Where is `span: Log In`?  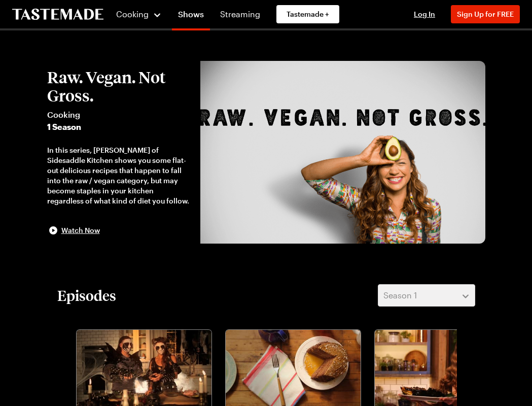 span: Log In is located at coordinates (424, 14).